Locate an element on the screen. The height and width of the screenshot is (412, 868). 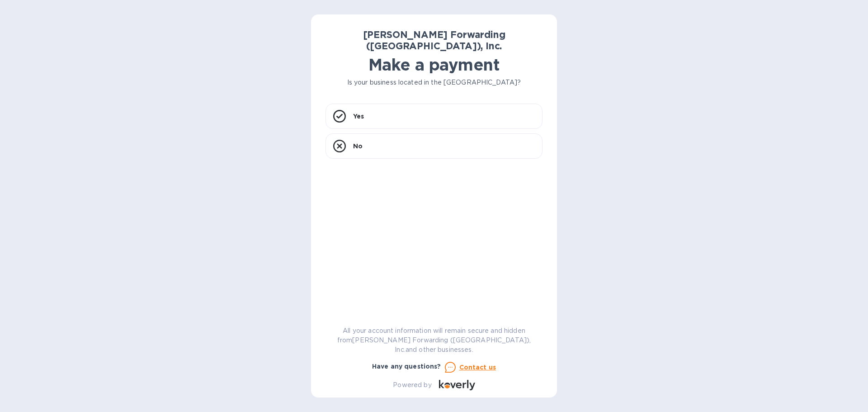
u: Contact us is located at coordinates (478, 367).